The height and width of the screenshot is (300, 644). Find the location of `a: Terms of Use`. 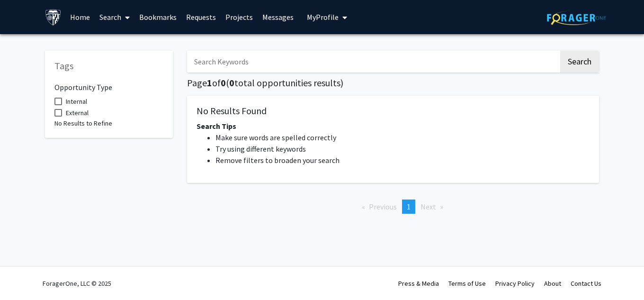

a: Terms of Use is located at coordinates (466, 283).